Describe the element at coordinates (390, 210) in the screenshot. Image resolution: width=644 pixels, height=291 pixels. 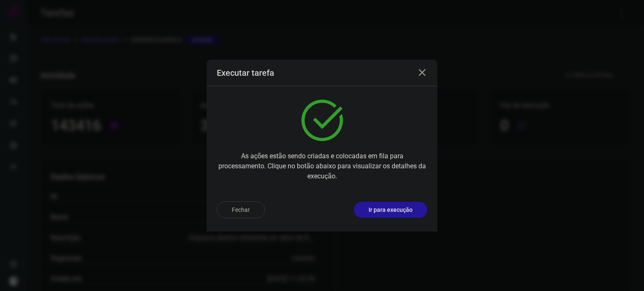
I see `p: Ir para execução` at that location.